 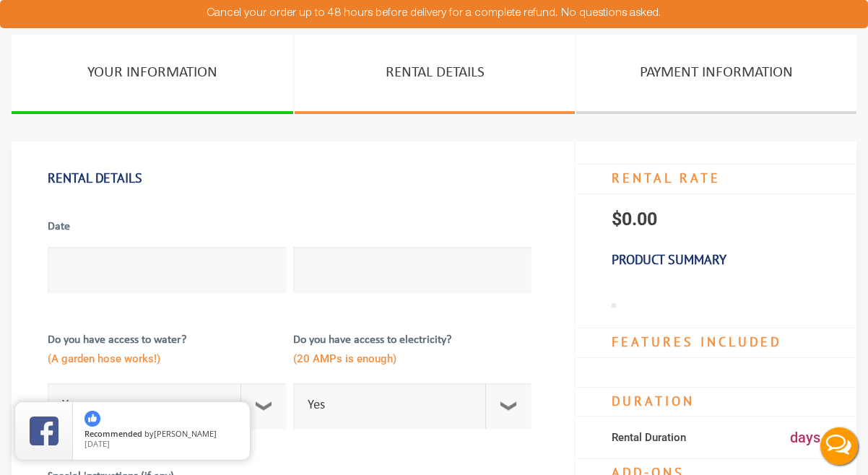 I want to click on h4: Features Included, so click(x=715, y=343).